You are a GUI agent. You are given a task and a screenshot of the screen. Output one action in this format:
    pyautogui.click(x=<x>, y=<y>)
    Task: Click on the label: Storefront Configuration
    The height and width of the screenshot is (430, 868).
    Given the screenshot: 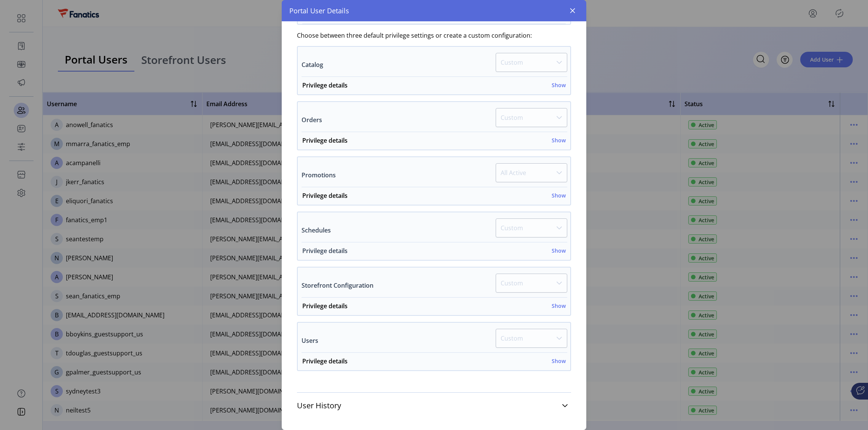 What is the action you would take?
    pyautogui.click(x=337, y=285)
    